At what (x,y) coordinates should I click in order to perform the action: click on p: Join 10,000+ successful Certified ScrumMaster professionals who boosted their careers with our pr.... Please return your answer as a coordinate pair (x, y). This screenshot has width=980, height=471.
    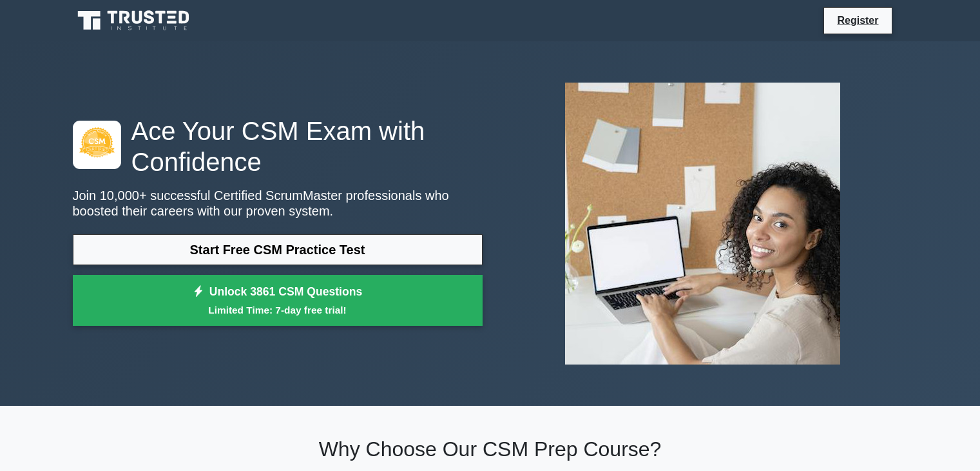
    Looking at the image, I should click on (278, 203).